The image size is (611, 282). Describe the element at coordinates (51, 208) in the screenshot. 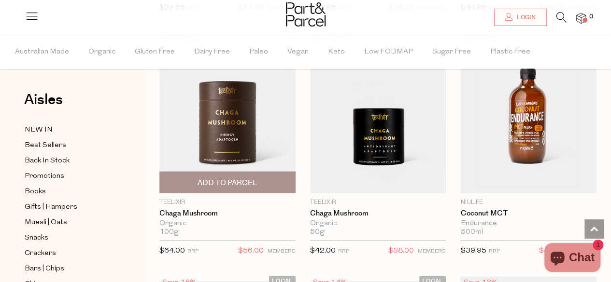

I see `span: Gifts | Hampers` at that location.